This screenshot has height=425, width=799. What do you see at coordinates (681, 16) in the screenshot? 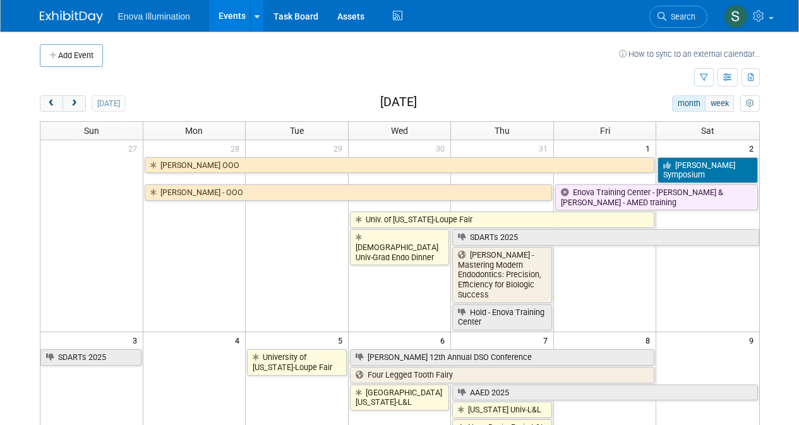
I see `span: Search` at bounding box center [681, 16].